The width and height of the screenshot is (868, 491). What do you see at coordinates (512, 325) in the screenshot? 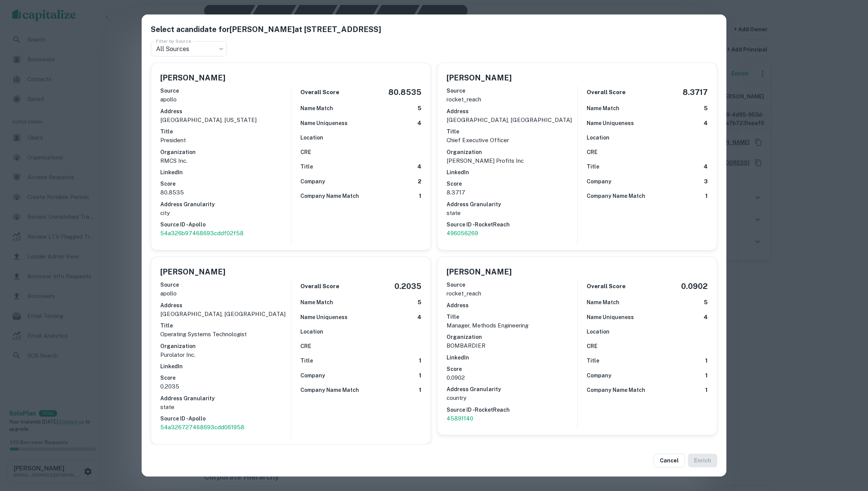
I see `p: Manager, Methods Engineering` at bounding box center [512, 325].